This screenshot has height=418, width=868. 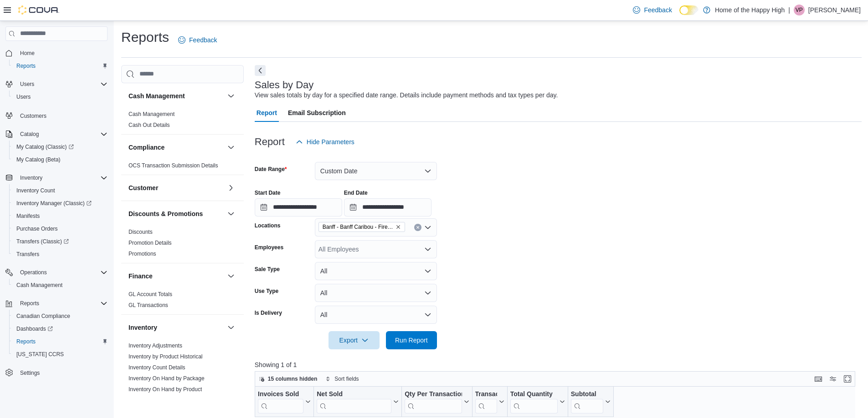 I want to click on span: Banff - Banff Caribou - Fire & Flower, so click(x=358, y=227).